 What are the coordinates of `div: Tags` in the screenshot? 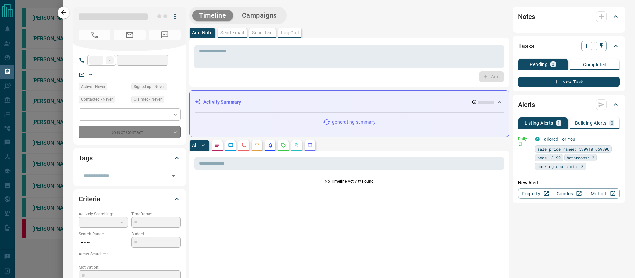 It's located at (130, 158).